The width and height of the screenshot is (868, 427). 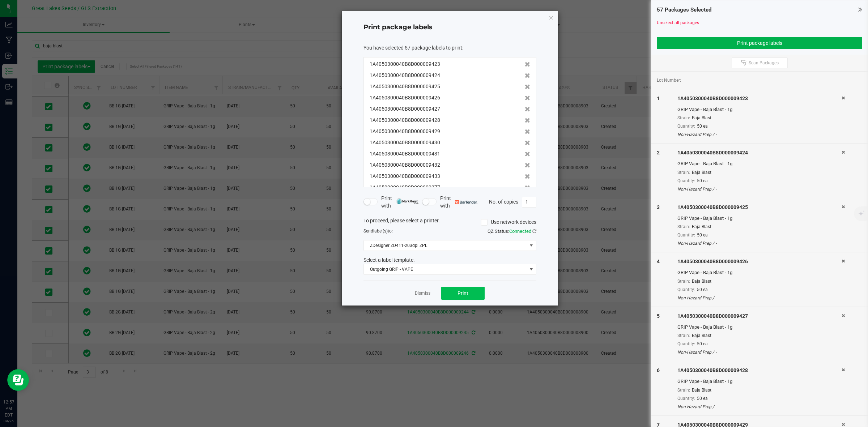 What do you see at coordinates (760, 370) in the screenshot?
I see `div: 1A4050300040B8D000009428` at bounding box center [760, 370].